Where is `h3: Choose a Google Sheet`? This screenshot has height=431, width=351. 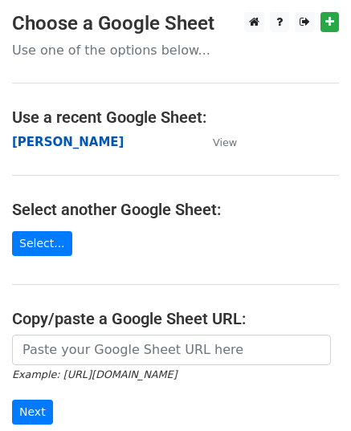 h3: Choose a Google Sheet is located at coordinates (175, 23).